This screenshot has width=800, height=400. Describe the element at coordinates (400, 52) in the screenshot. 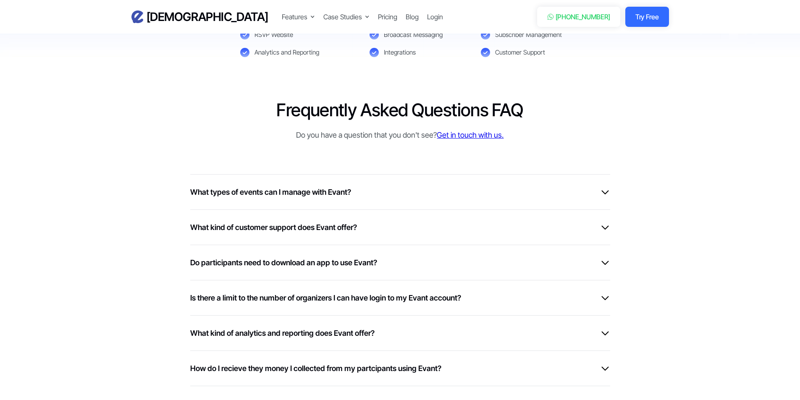

I see `div: Integrations` at that location.